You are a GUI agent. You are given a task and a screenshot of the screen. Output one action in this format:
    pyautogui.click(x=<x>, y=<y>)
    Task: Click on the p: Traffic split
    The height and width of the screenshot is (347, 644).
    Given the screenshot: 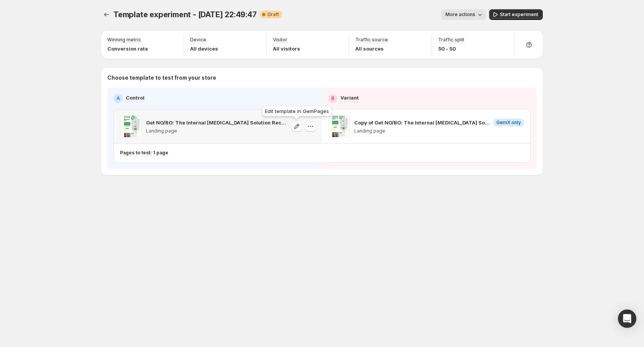 What is the action you would take?
    pyautogui.click(x=451, y=40)
    